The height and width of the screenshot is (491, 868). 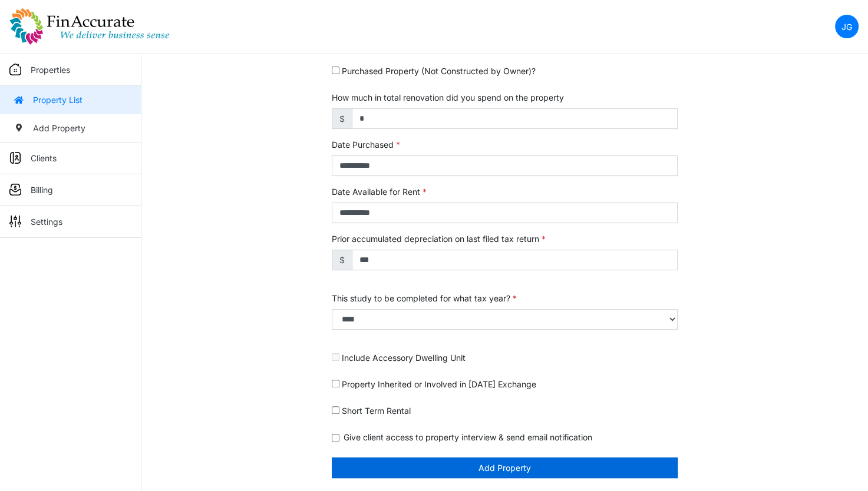 I want to click on p: Clients, so click(x=44, y=158).